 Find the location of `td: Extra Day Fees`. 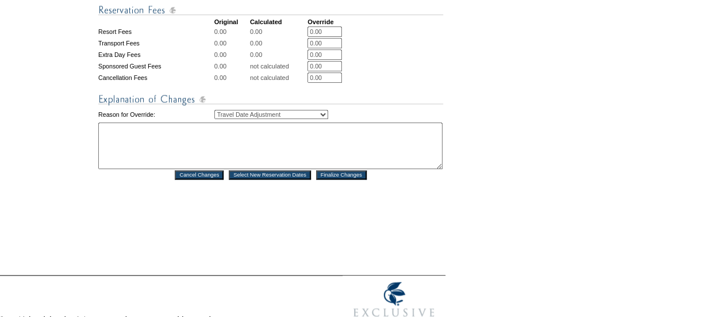

td: Extra Day Fees is located at coordinates (156, 55).